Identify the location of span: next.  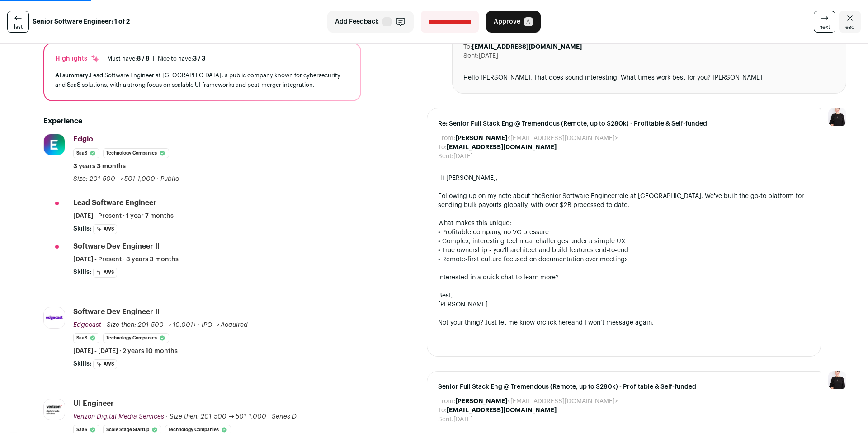
(825, 27).